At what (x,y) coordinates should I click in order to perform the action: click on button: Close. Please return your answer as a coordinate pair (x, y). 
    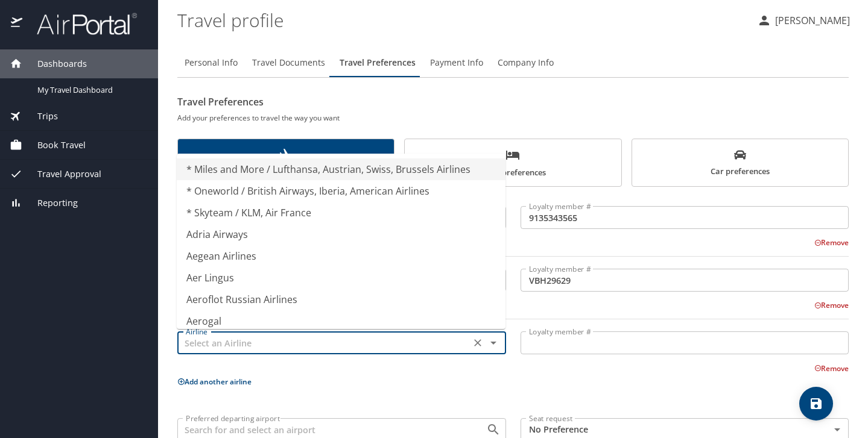
    Looking at the image, I should click on (493, 343).